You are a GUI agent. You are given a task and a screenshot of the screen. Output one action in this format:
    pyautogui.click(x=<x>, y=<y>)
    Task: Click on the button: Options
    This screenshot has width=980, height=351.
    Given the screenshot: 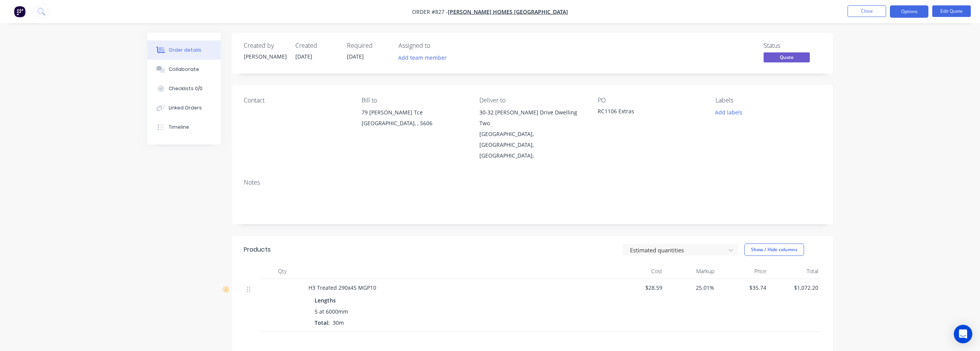 What is the action you would take?
    pyautogui.click(x=910, y=12)
    